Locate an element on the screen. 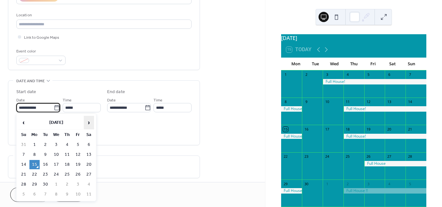 The height and width of the screenshot is (207, 442). td: 19 is located at coordinates (78, 164).